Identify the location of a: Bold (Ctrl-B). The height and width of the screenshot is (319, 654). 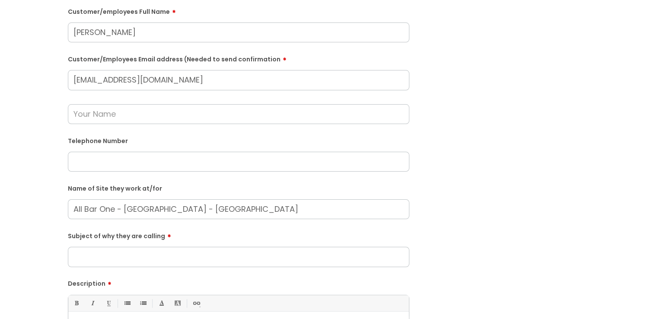
(76, 303).